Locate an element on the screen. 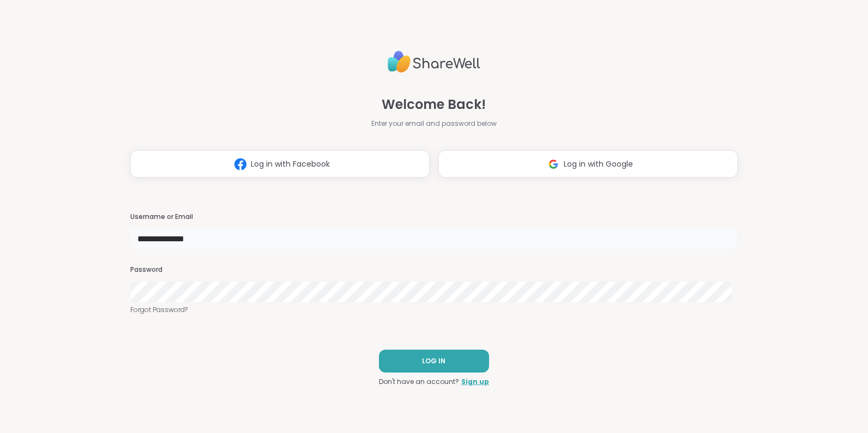 The width and height of the screenshot is (868, 433). a: Forgot Password? is located at coordinates (434, 310).